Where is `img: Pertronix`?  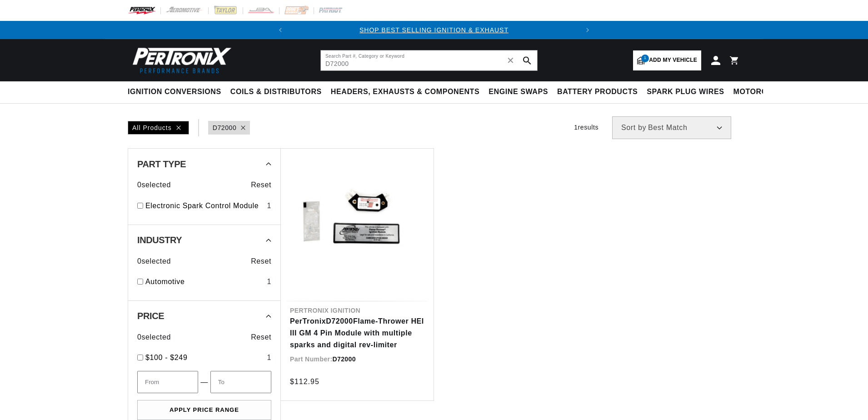 img: Pertronix is located at coordinates (180, 60).